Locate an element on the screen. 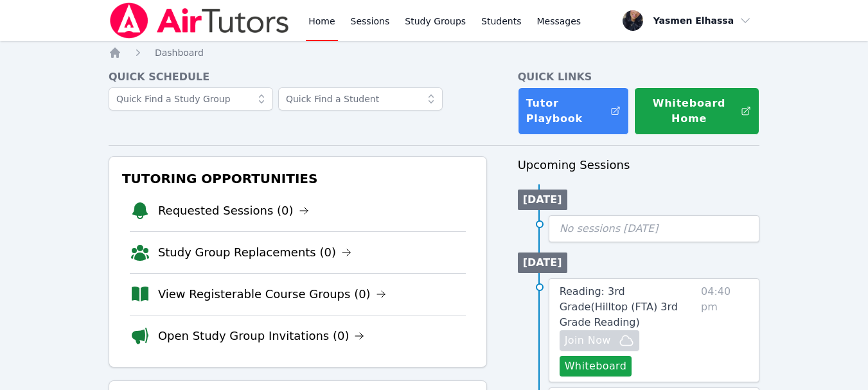 Image resolution: width=868 pixels, height=390 pixels. button: Whiteboard is located at coordinates (596, 366).